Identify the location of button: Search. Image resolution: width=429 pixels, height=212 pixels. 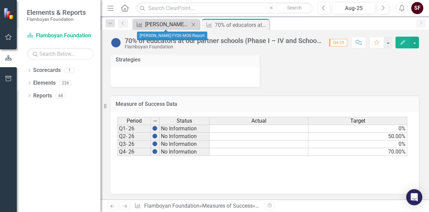
(294, 8).